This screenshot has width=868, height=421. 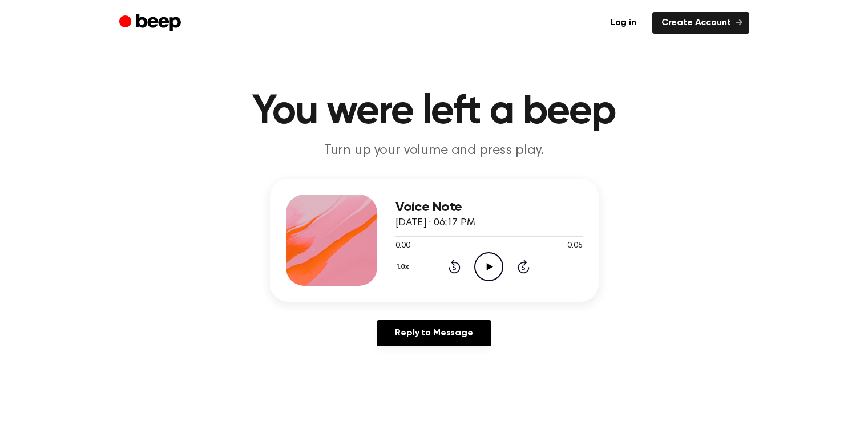 I want to click on button: 1.0x, so click(x=404, y=267).